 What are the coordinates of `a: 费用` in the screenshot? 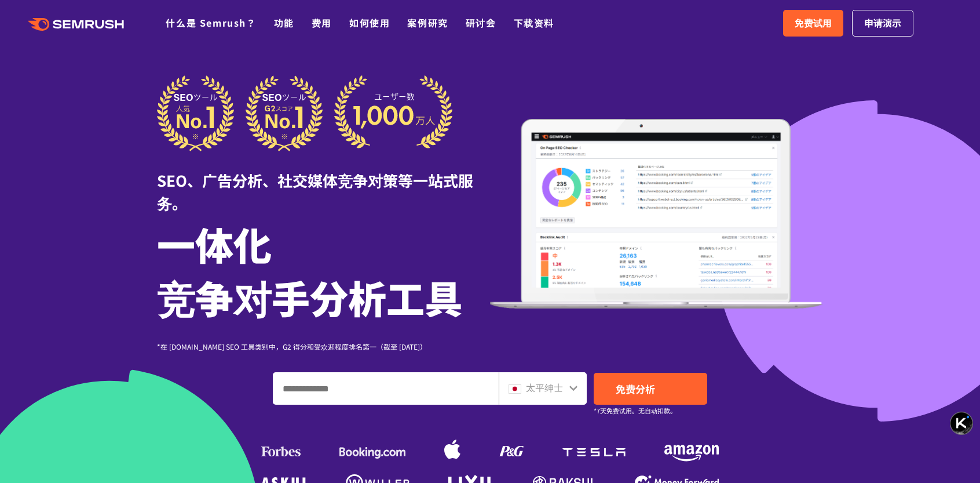 It's located at (322, 23).